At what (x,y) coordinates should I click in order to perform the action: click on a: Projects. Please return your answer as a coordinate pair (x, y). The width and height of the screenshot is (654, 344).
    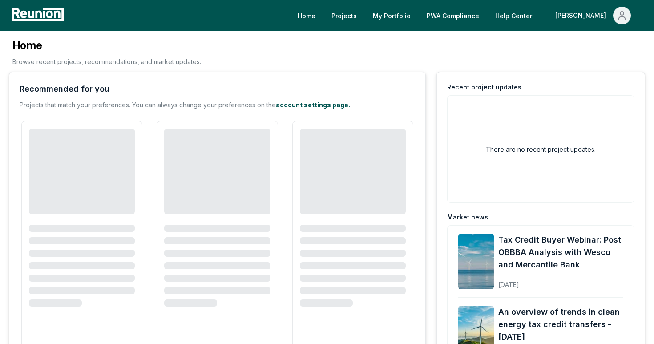
    Looking at the image, I should click on (344, 16).